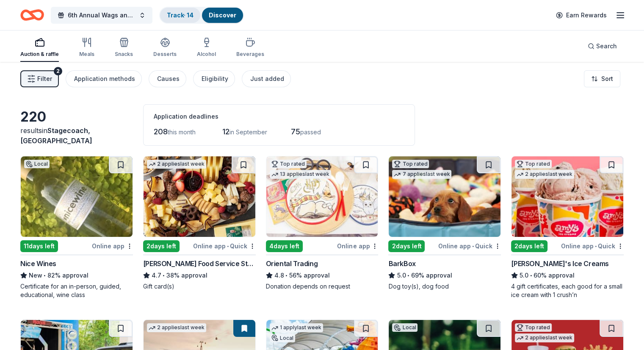 The image size is (644, 350). Describe the element at coordinates (445, 197) in the screenshot. I see `img: Image for BarkBox` at that location.